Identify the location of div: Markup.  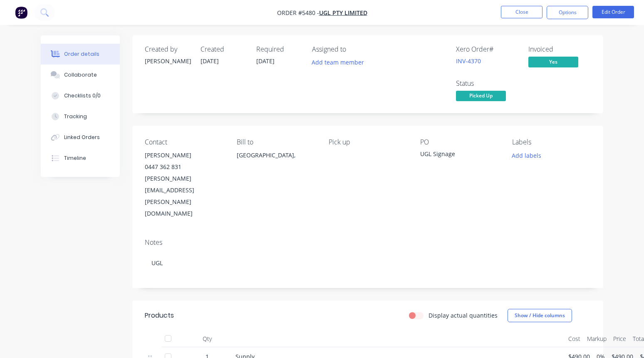
(596, 338).